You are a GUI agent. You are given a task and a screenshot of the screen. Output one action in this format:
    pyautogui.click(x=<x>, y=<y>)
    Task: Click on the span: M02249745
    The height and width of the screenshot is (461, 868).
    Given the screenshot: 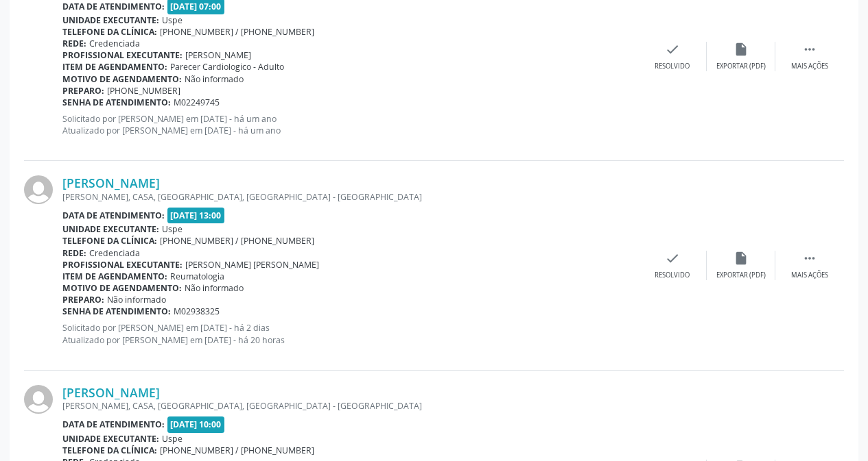 What is the action you would take?
    pyautogui.click(x=196, y=102)
    